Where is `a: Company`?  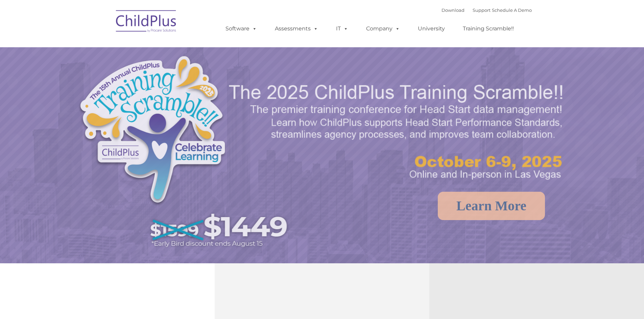 a: Company is located at coordinates (383, 29).